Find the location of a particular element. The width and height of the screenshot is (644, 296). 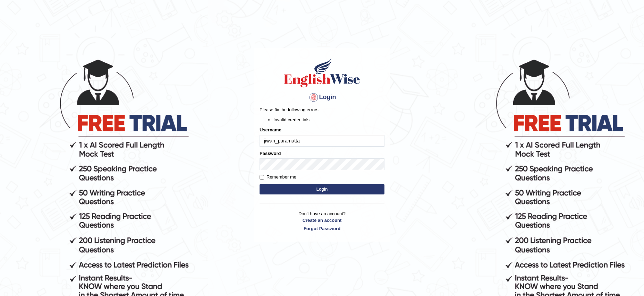

input: Remember me is located at coordinates (262, 177).